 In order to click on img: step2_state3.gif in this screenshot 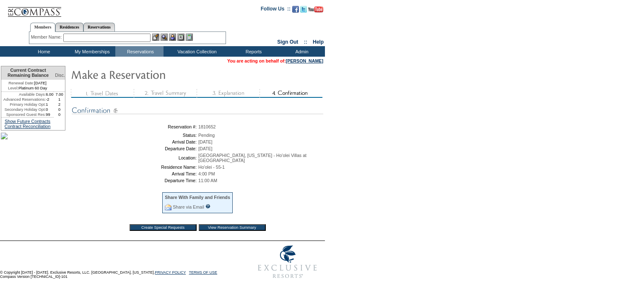, I will do `click(165, 93)`.